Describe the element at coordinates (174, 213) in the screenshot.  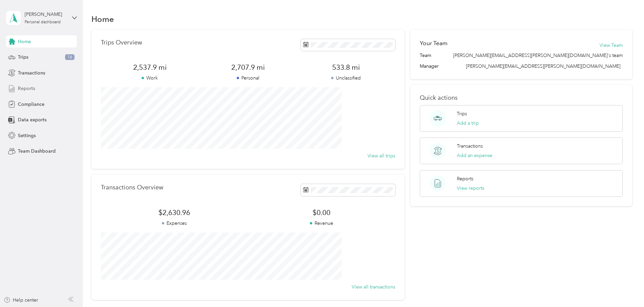
I see `span: $2,630.96` at that location.